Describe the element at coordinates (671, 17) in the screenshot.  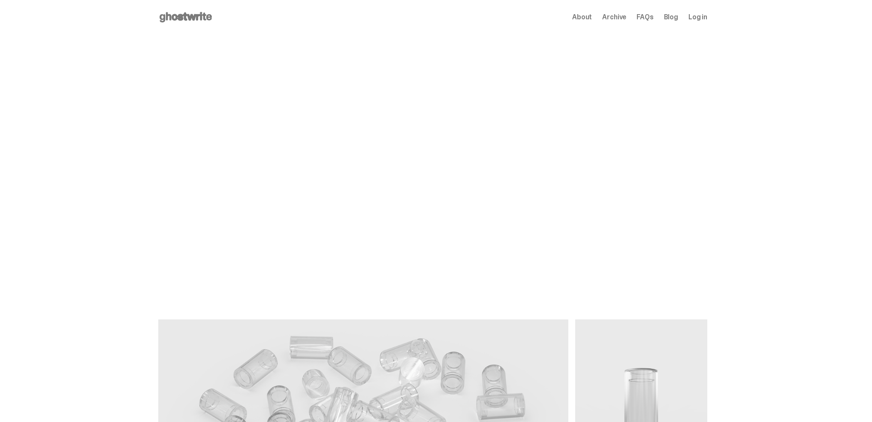
I see `a: Blog` at that location.